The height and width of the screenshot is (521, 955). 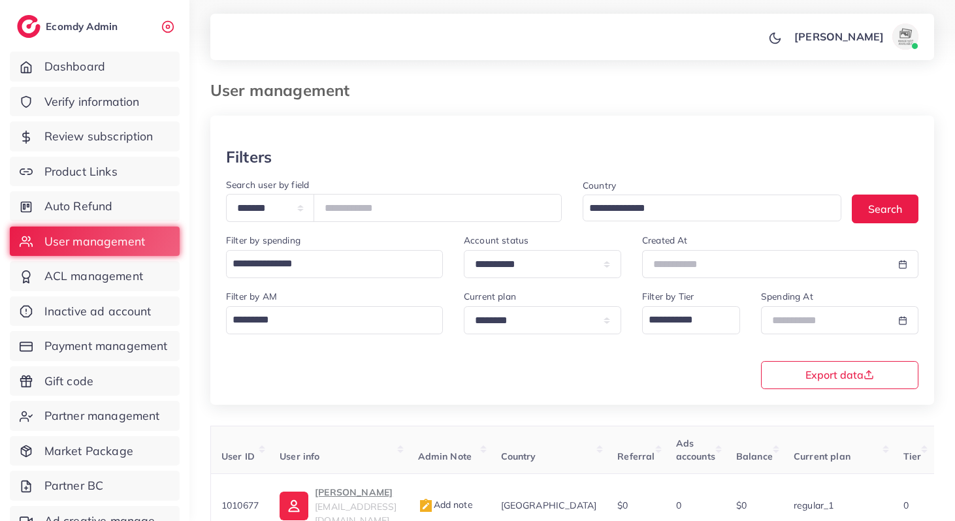 I want to click on a: User management, so click(x=95, y=242).